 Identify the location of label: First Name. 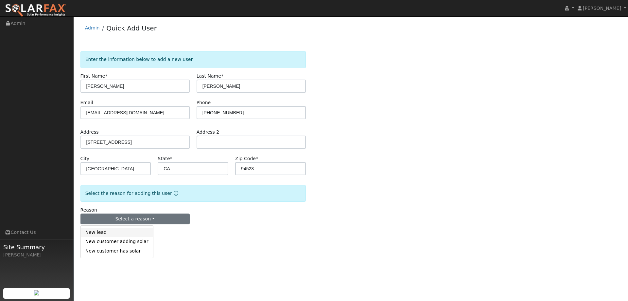
(94, 76).